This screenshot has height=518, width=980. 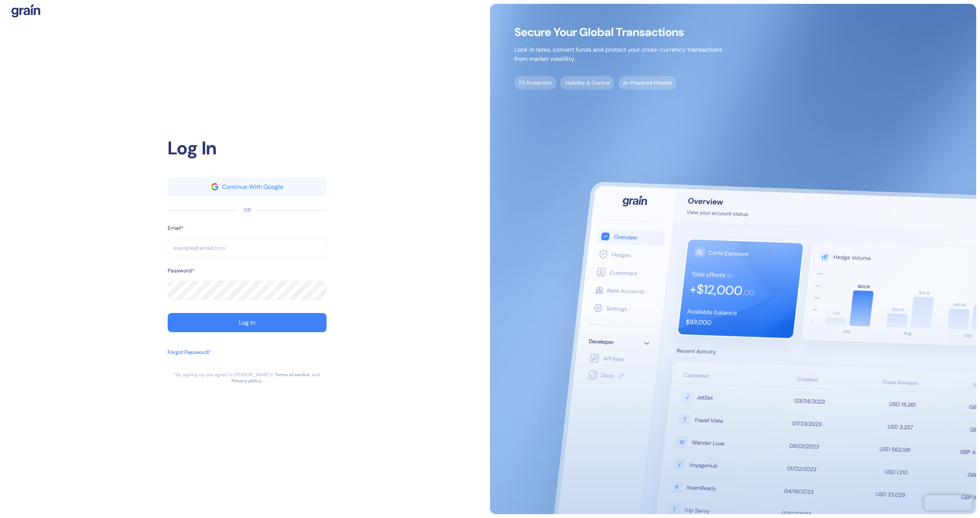 What do you see at coordinates (189, 352) in the screenshot?
I see `div: Forgot Password?` at bounding box center [189, 352].